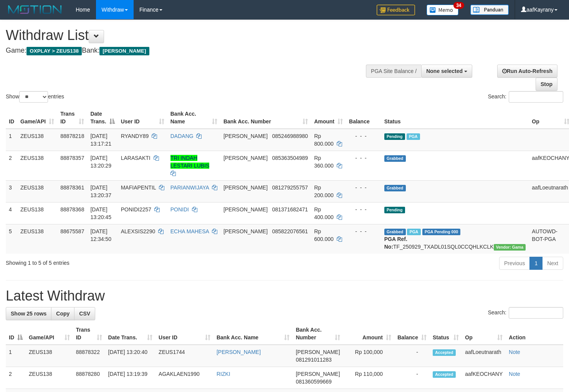 The image size is (569, 392). Describe the element at coordinates (396, 10) in the screenshot. I see `img: Feedback.jpg` at that location.